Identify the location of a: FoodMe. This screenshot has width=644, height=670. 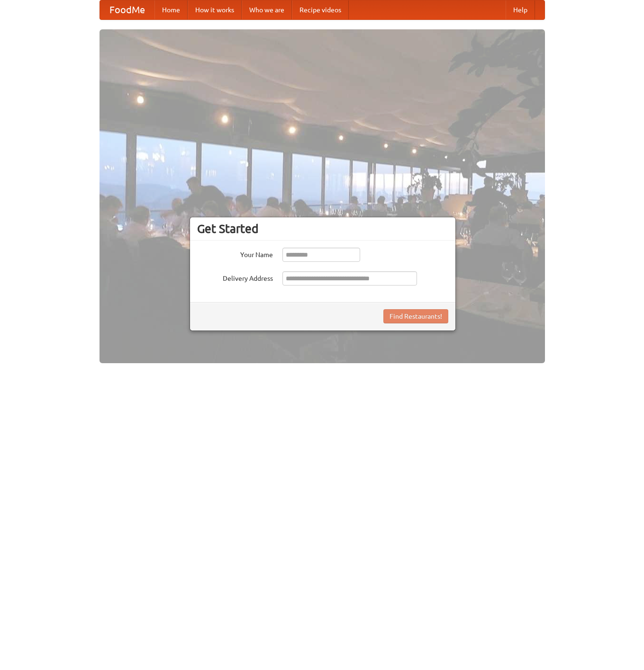
(127, 10).